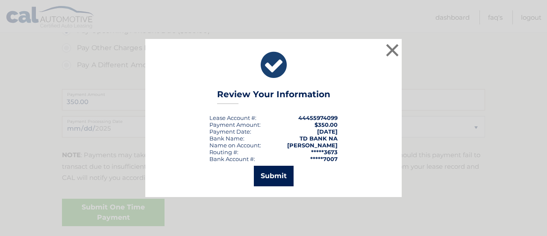  What do you see at coordinates (232, 159) in the screenshot?
I see `div: Bank Account #:` at bounding box center [232, 159].